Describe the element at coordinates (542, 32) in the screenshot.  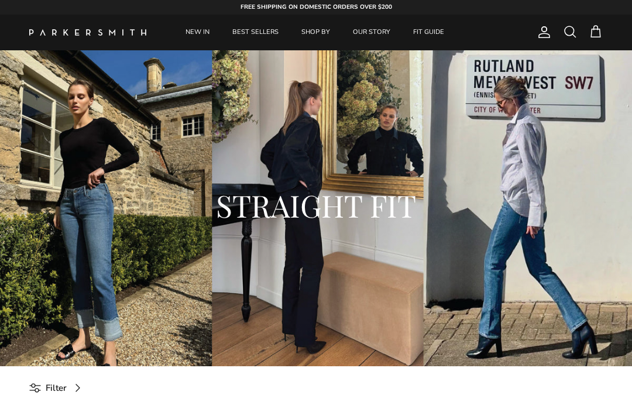
I see `a: Account` at that location.